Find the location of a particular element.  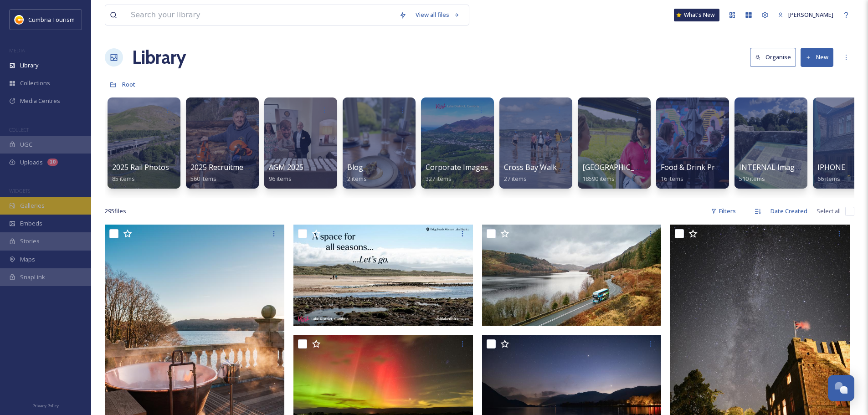

span: Privacy Policy is located at coordinates (45, 405).